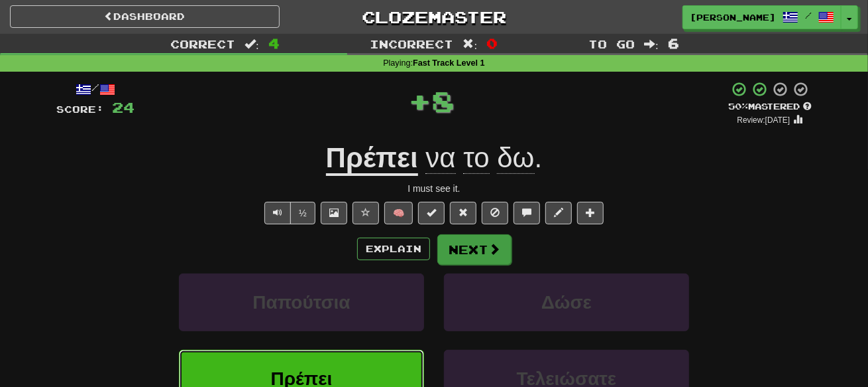  I want to click on button: Discuss sentence (alt+u), so click(527, 213).